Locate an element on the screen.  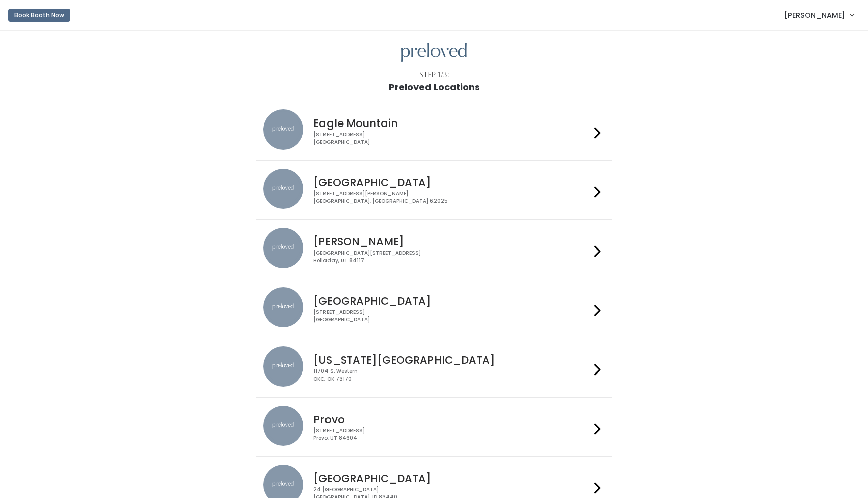
img: preloved logo is located at coordinates (434, 52).